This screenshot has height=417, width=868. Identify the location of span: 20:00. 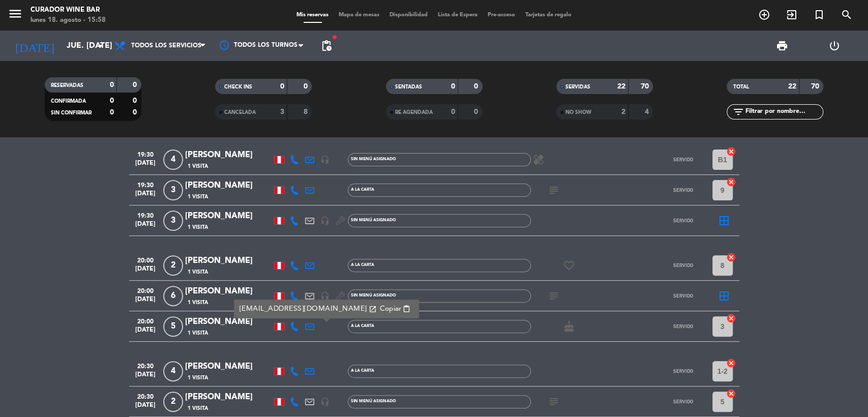
(145, 290).